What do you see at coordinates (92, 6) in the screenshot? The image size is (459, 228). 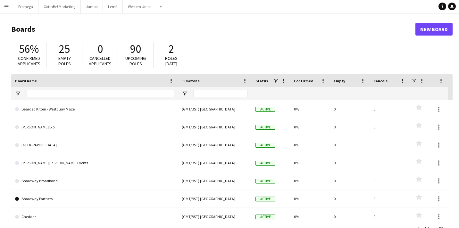 I see `button: Jumbo` at bounding box center [92, 6].